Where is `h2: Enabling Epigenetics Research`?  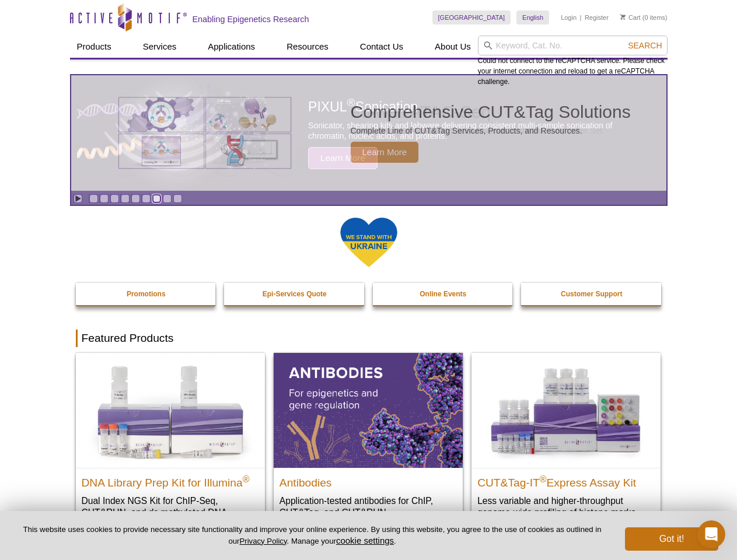 h2: Enabling Epigenetics Research is located at coordinates (251, 19).